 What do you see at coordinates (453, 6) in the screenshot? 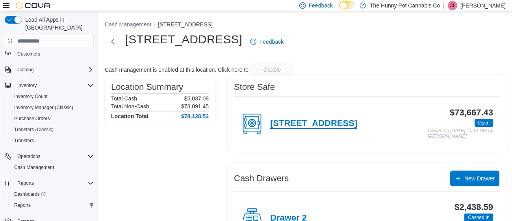
I see `span: CL` at bounding box center [453, 6].